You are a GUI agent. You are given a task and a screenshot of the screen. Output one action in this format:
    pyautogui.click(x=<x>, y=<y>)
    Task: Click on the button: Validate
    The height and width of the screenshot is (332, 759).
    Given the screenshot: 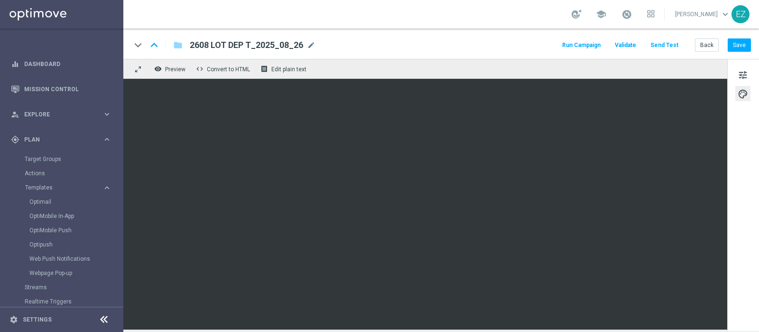 What is the action you would take?
    pyautogui.click(x=625, y=45)
    